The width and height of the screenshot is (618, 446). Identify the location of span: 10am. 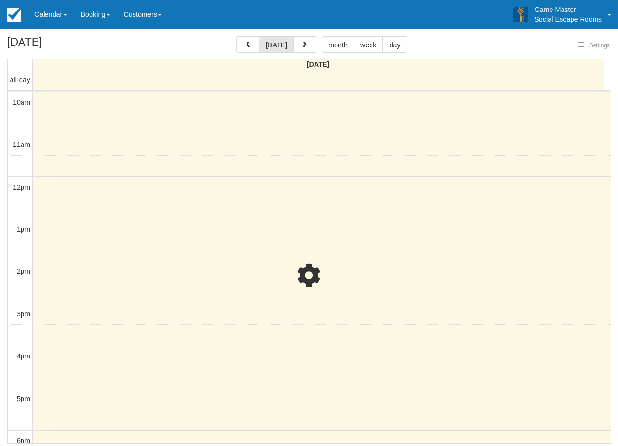
(22, 102).